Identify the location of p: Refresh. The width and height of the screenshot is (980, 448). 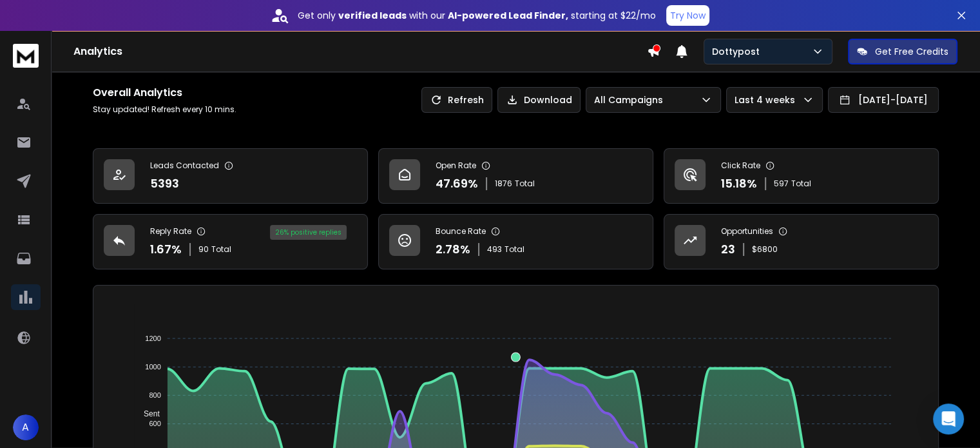
(466, 100).